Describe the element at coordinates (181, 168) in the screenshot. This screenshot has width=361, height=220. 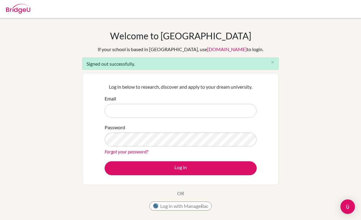
I see `button: Log in` at that location.